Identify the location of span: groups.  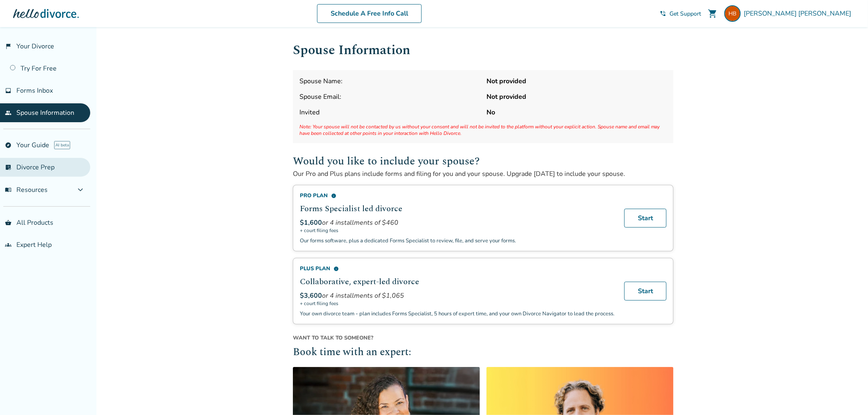
(8, 245).